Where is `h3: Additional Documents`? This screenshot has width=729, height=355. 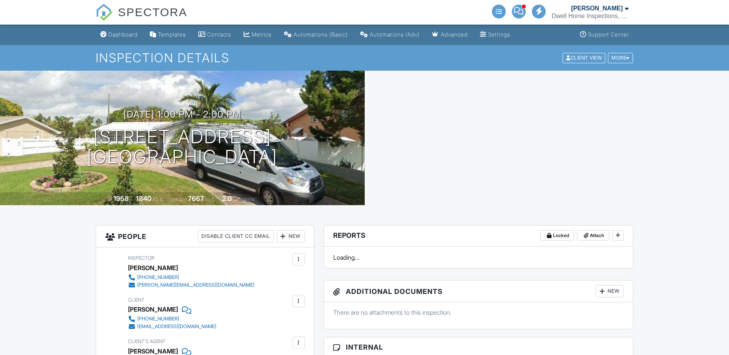 h3: Additional Documents is located at coordinates (478, 291).